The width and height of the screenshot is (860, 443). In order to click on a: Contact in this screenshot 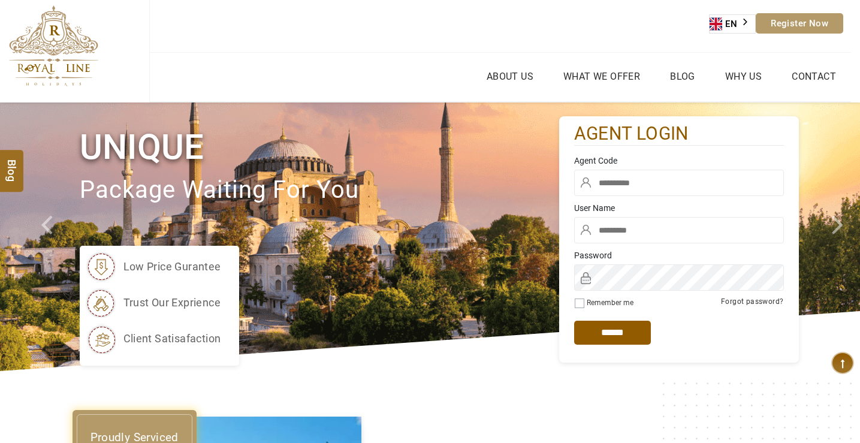, I will do `click(814, 76)`.